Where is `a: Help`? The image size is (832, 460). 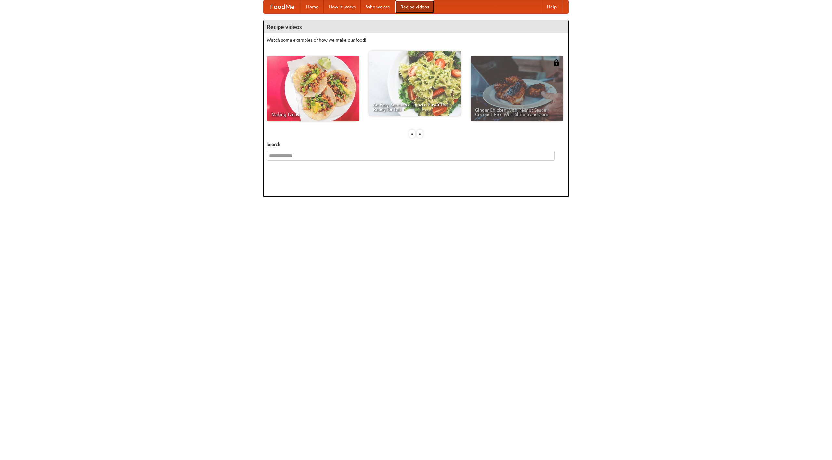
a: Help is located at coordinates (552, 7).